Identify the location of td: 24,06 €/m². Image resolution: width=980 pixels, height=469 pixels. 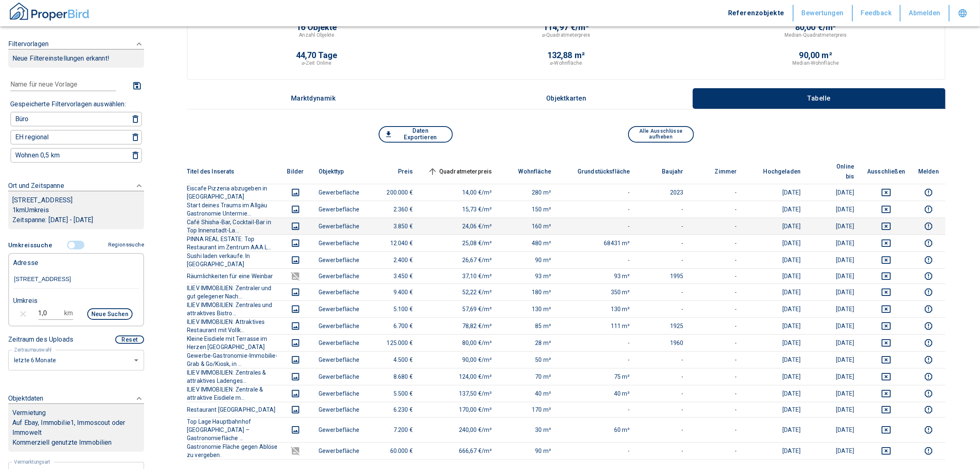
(459, 225).